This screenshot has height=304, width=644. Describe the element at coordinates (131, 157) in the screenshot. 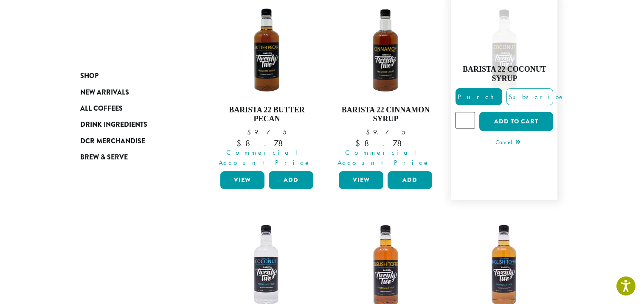

I see `a: Brew & Serve` at that location.